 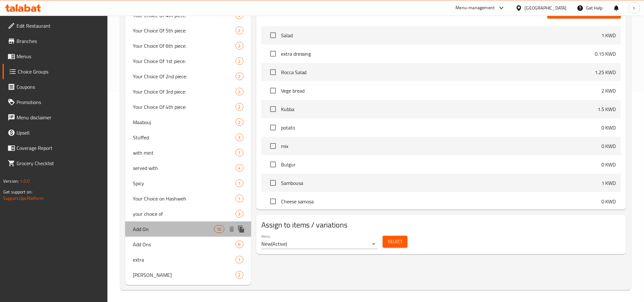 I want to click on button: duplicate, so click(x=241, y=229).